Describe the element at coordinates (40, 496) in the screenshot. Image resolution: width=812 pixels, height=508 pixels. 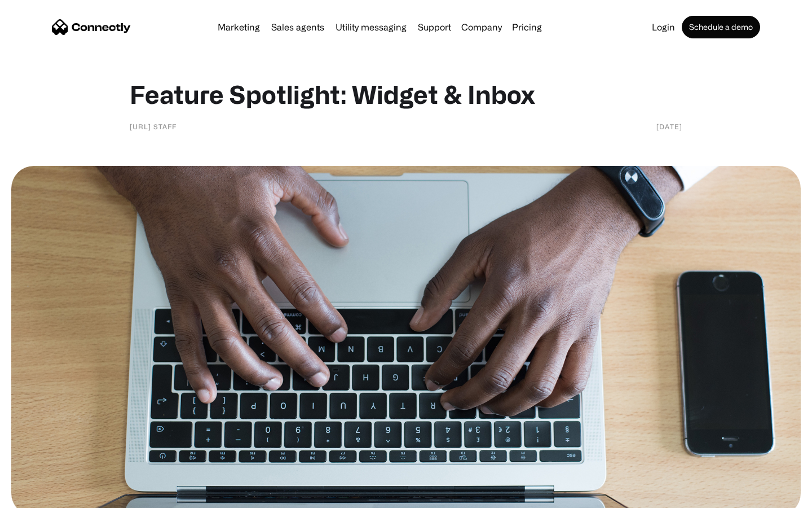
I see `aside: Language selected: English` at that location.